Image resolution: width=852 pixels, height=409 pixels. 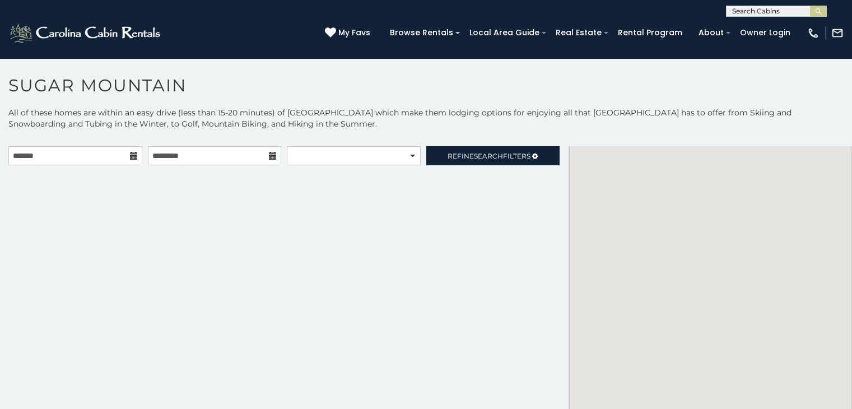 What do you see at coordinates (488, 156) in the screenshot?
I see `span: Search` at bounding box center [488, 156].